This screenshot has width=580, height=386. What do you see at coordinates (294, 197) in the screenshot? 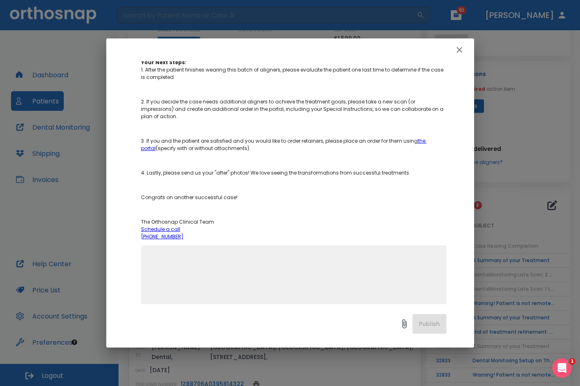
I see `p: Congrats on another successful case!` at bounding box center [294, 197].